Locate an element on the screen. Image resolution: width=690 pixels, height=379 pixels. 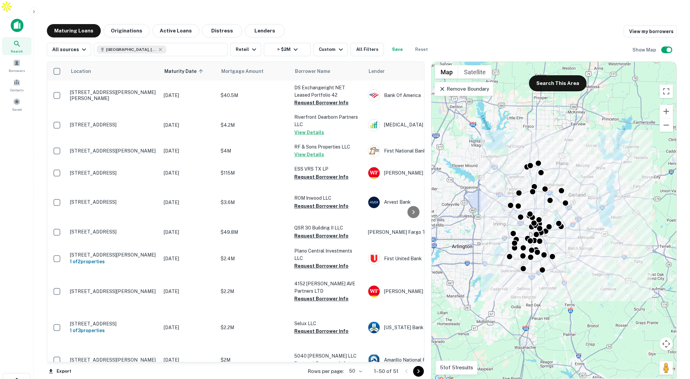
th: Lender is located at coordinates (418, 71).